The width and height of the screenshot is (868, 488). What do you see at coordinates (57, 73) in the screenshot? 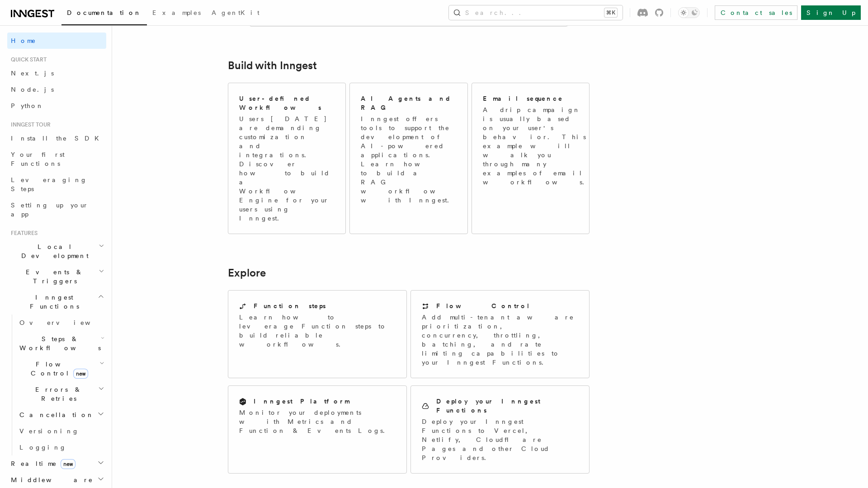
I see `a: Next.js` at bounding box center [57, 73].